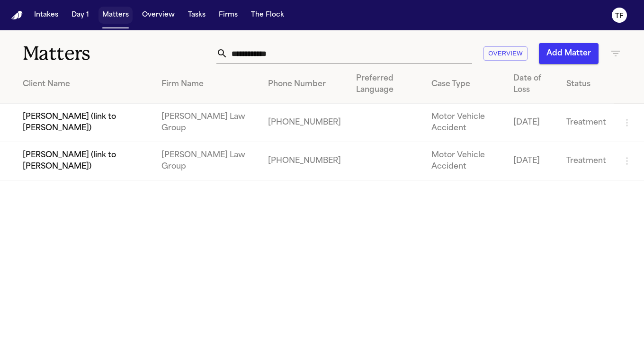 Image resolution: width=644 pixels, height=359 pixels. What do you see at coordinates (386, 84) in the screenshot?
I see `div: Preferred Language` at bounding box center [386, 84].